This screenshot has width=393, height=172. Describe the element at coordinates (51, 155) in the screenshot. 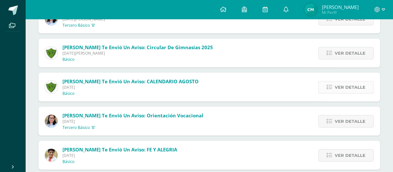

I see `img: 8c25098e46f472d81d7a7f42bcd8a29a.png` at that location.